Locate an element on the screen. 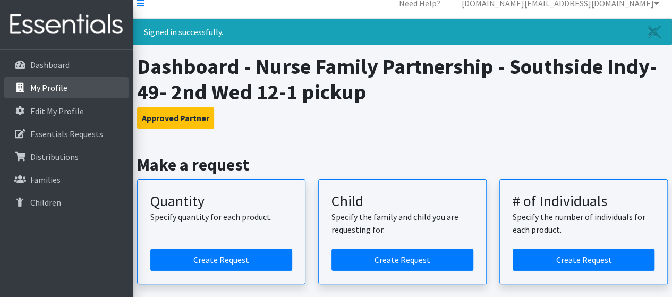 The height and width of the screenshot is (297, 672). a: Create a request by quantity is located at coordinates (221, 260).